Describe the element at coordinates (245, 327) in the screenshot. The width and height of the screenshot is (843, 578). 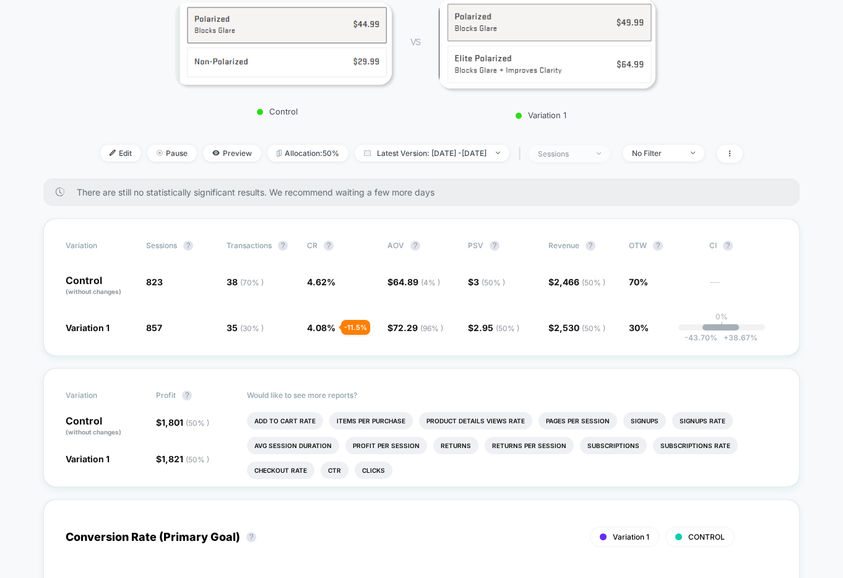
I see `span: 35` at that location.